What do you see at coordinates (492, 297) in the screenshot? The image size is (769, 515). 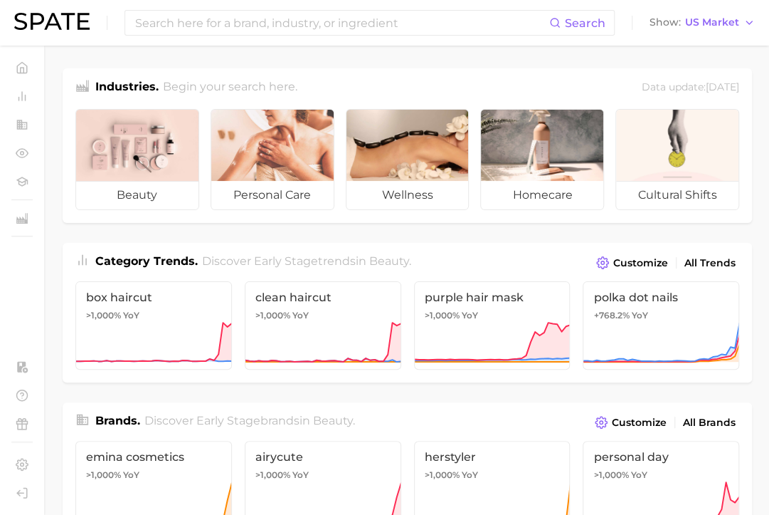 I see `span: purple hair mask` at bounding box center [492, 297].